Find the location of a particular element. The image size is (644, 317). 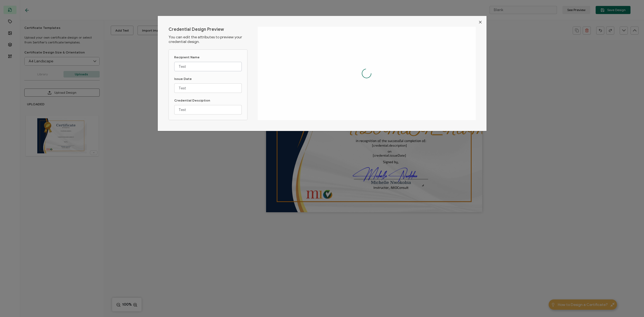

p: Credential Design Preview is located at coordinates (196, 29).